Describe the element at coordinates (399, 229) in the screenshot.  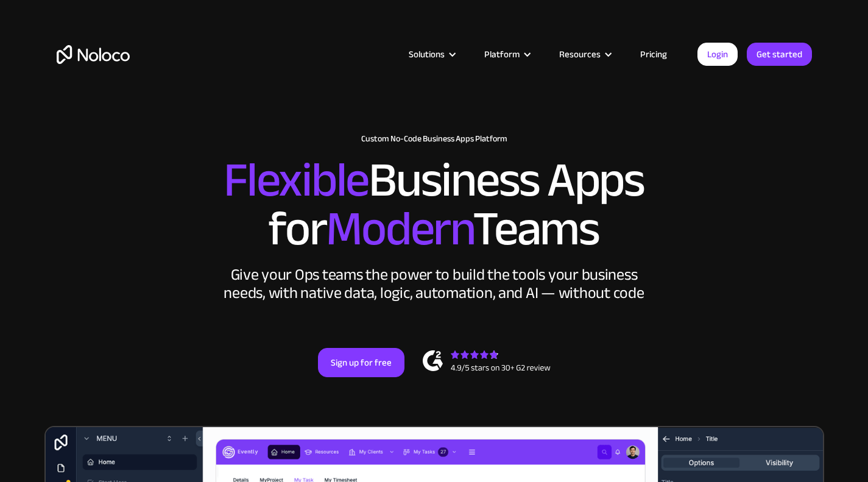
I see `span: Modern` at that location.